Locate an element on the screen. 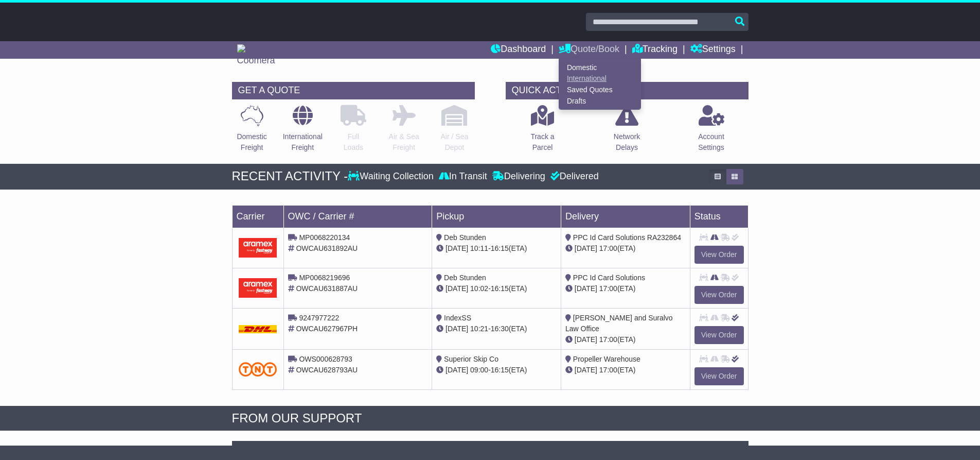  span: 09:00 is located at coordinates (479, 370).